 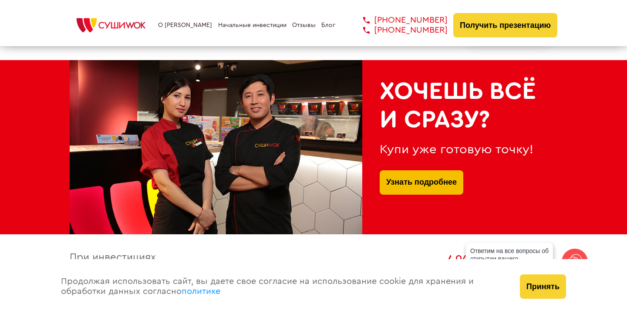 What do you see at coordinates (543, 287) in the screenshot?
I see `button: Принять` at bounding box center [543, 287].